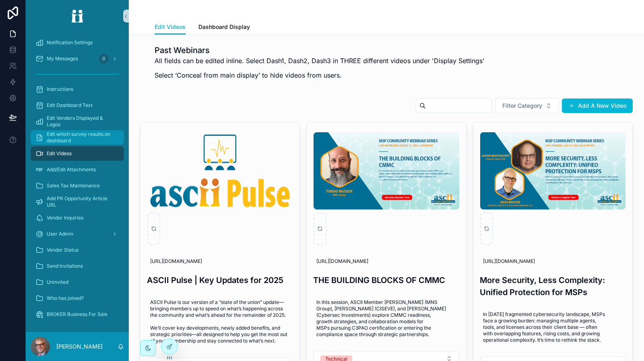 Image resolution: width=644 pixels, height=361 pixels. What do you see at coordinates (60, 89) in the screenshot?
I see `span: Instructions` at bounding box center [60, 89].